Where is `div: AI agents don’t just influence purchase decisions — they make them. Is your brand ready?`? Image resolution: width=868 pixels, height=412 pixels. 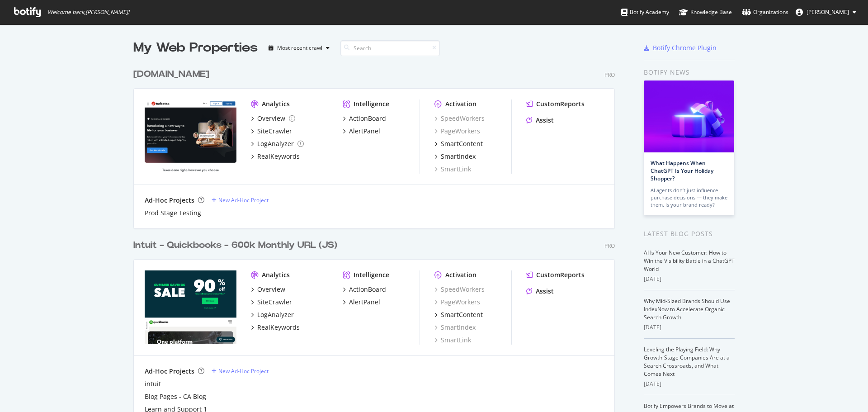
div: AI agents don’t just influence purchase decisions — they make them. Is your brand ready? is located at coordinates (689, 198).